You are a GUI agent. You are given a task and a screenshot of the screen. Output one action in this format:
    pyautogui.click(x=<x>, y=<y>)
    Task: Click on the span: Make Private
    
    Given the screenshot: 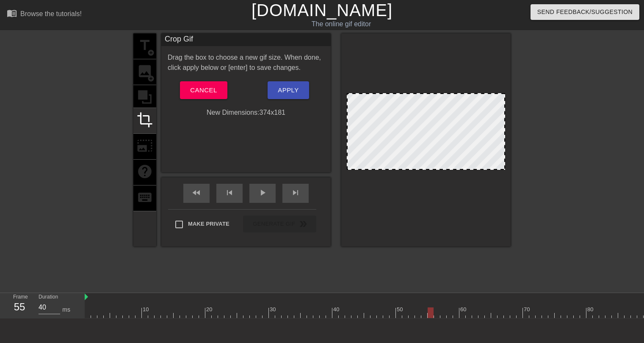 What is the action you would take?
    pyautogui.click(x=209, y=224)
    